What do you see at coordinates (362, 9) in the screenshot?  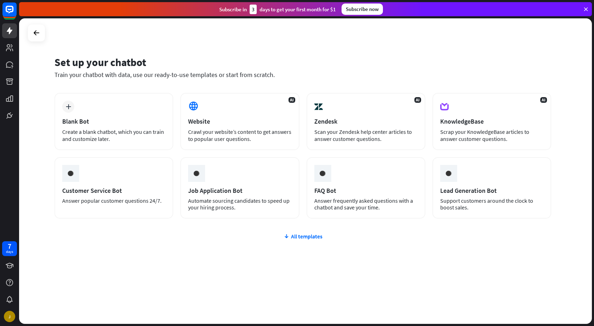 I see `div: Subscribe now` at bounding box center [362, 9].